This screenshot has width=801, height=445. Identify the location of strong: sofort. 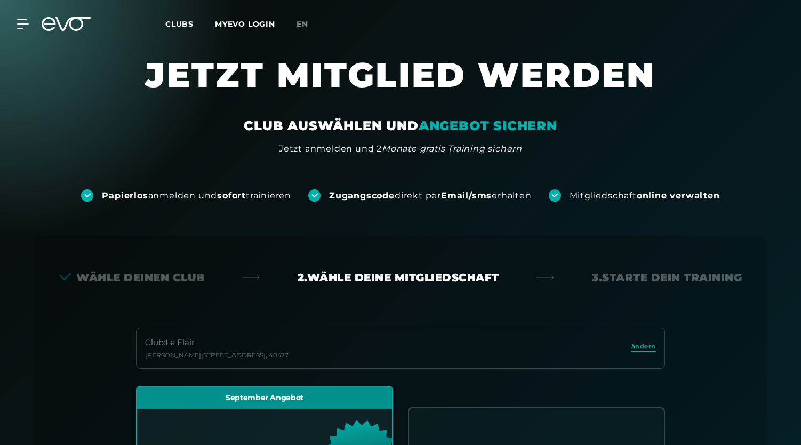
(232, 195).